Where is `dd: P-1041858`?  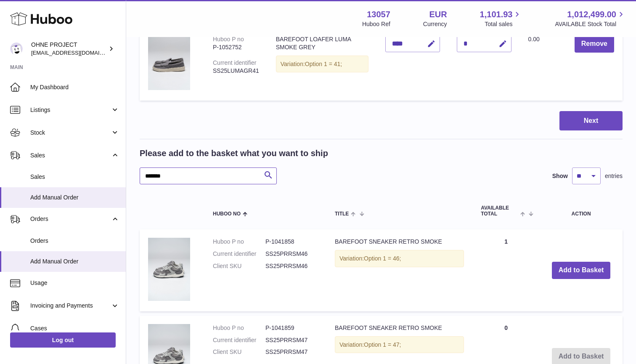 dd: P-1041858 is located at coordinates (292, 241).